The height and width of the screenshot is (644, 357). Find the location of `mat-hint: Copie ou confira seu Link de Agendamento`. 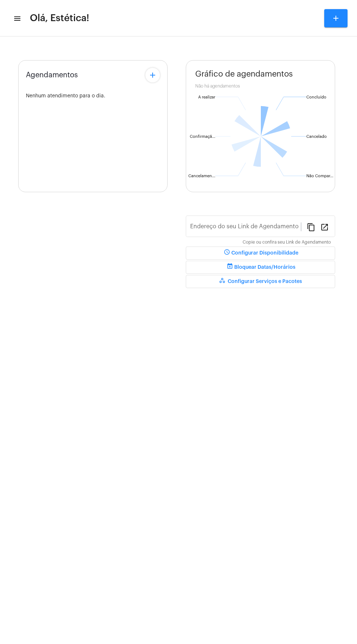

mat-hint: Copie ou confira seu Link de Agendamento is located at coordinates (287, 242).